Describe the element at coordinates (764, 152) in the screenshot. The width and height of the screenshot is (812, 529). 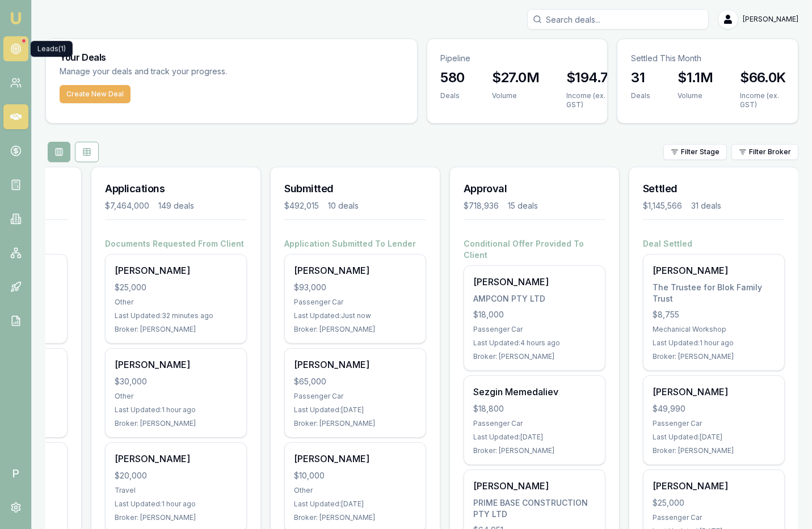
I see `button: Filter Broker` at that location.